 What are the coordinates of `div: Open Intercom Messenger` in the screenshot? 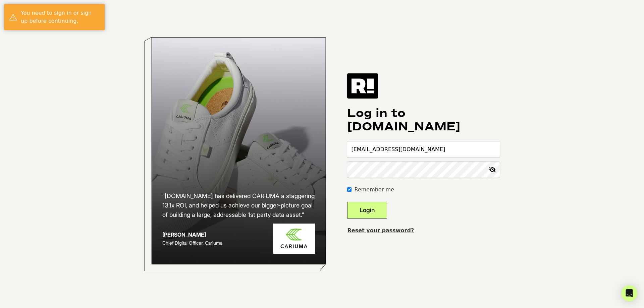 It's located at (629, 293).